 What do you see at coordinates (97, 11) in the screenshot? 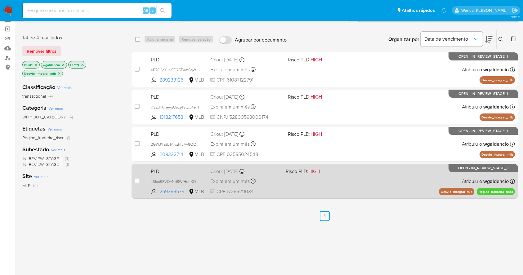
I see `input: Pesquise usuários ou casos...` at bounding box center [97, 11].